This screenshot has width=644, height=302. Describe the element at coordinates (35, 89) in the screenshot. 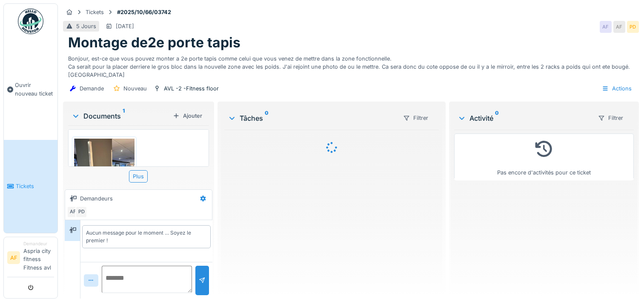

I see `span: Ouvrir nouveau ticket` at that location.